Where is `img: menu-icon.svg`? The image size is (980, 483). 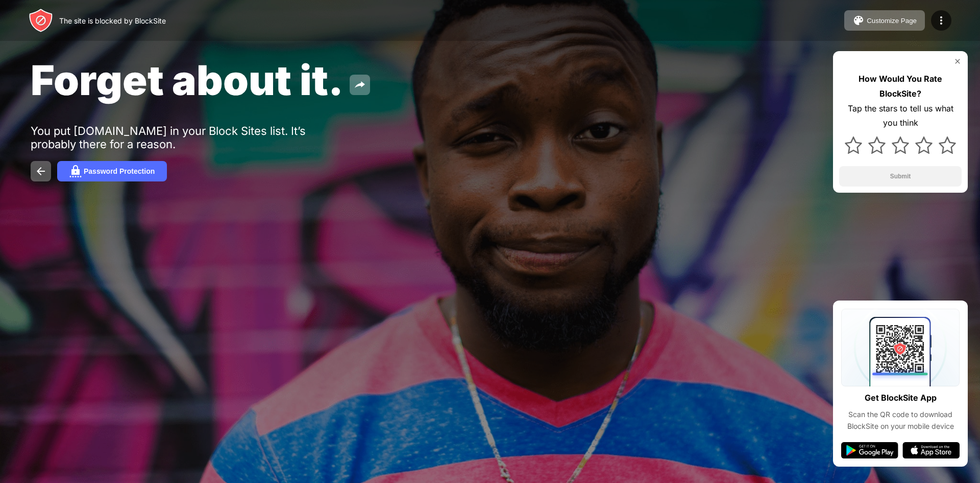
img: menu-icon.svg is located at coordinates (941, 21).